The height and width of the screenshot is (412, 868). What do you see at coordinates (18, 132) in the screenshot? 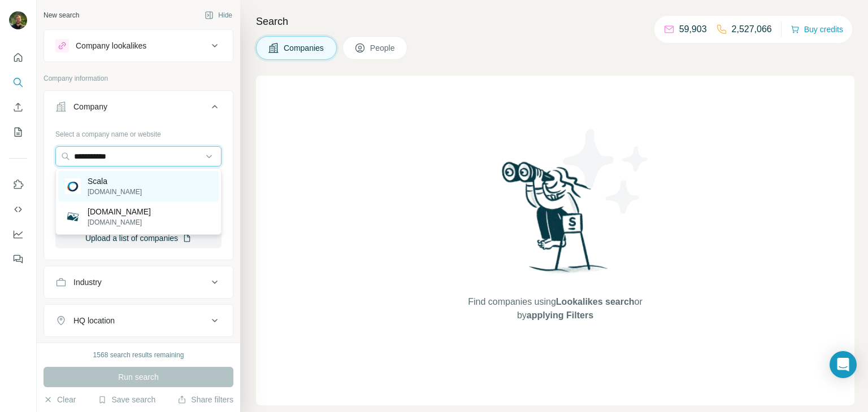
I see `button: My lists` at bounding box center [18, 132].